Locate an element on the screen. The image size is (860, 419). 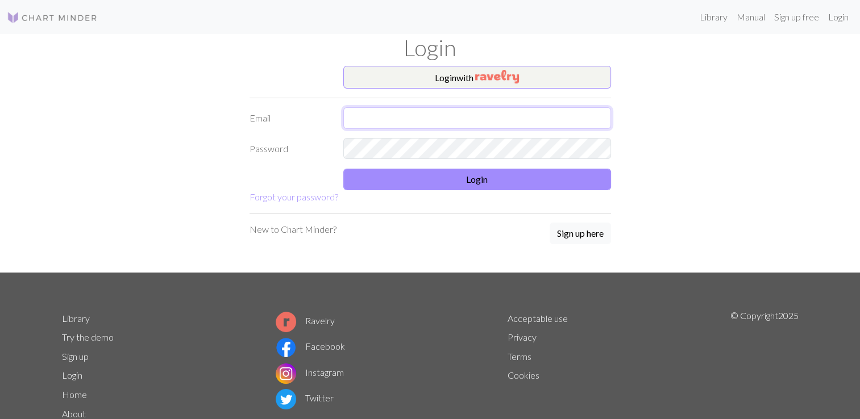
a: Forgot your password? is located at coordinates (294, 197).